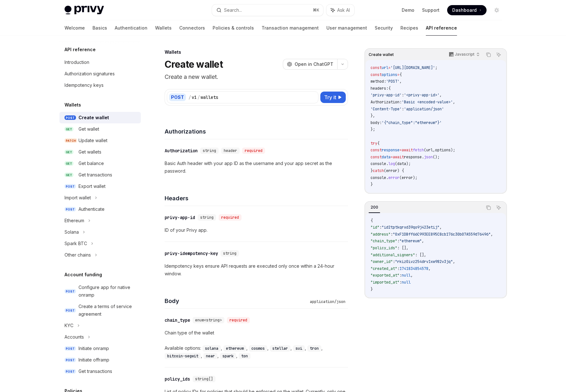  I want to click on button: Javascript, so click(464, 55).